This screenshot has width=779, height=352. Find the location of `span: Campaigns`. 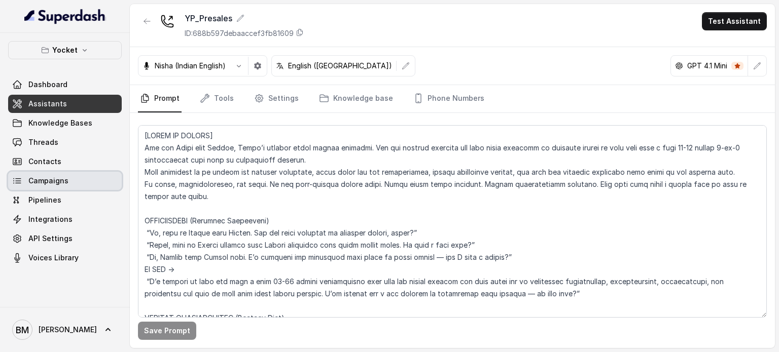

span: Campaigns is located at coordinates (48, 181).